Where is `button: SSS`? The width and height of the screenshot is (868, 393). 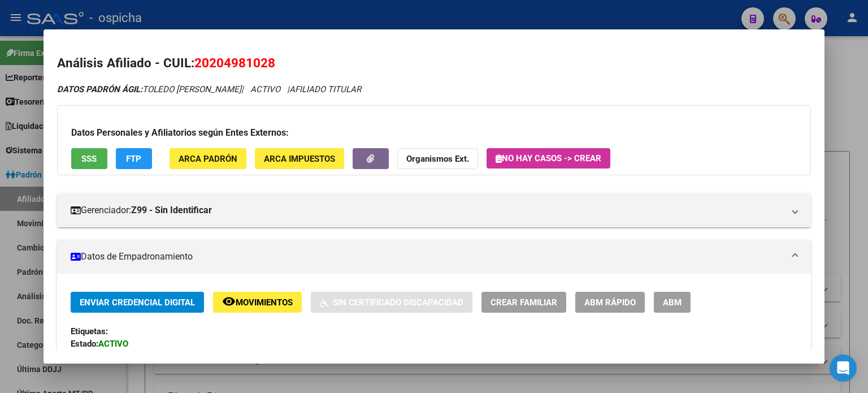
button: SSS is located at coordinates (89, 158).